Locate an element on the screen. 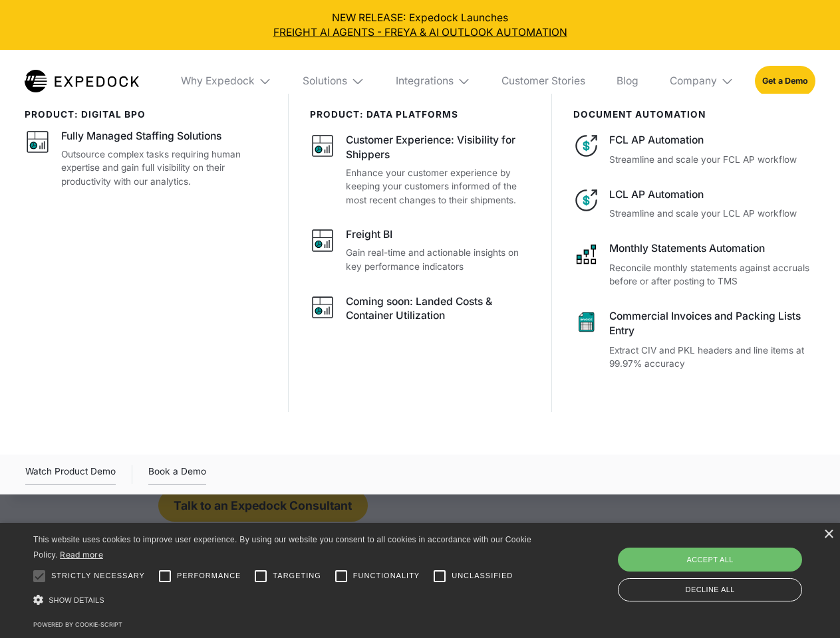  p: Outsource complex tasks requiring human expertise and gain full visibility on their productivity ... is located at coordinates (164, 168).